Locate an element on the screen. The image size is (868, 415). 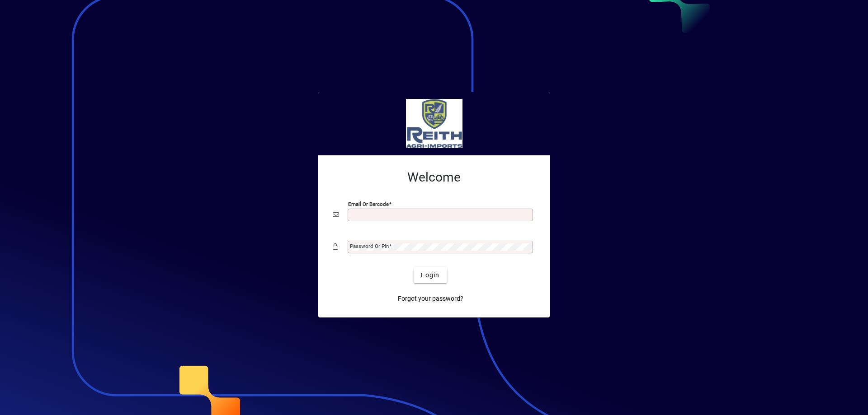
span: Forgot your password? is located at coordinates (430, 299).